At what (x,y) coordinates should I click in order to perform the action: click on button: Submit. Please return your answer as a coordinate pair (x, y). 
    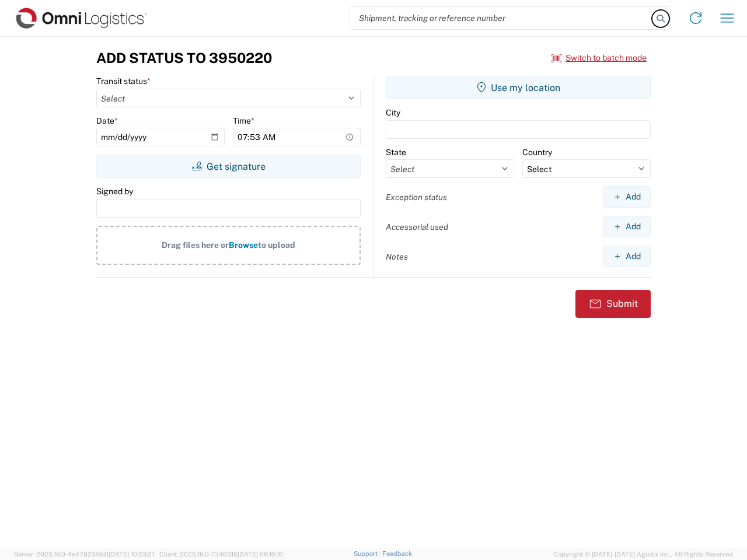
    Looking at the image, I should click on (612, 304).